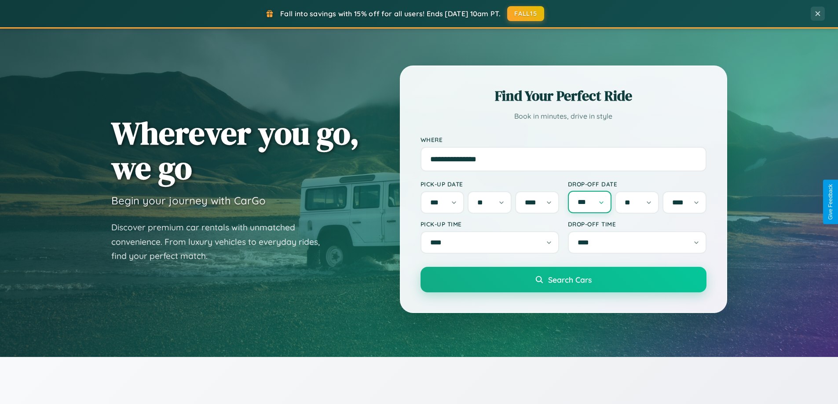 This screenshot has width=838, height=404. Describe the element at coordinates (563, 116) in the screenshot. I see `p: Book in minutes, drive in style` at that location.